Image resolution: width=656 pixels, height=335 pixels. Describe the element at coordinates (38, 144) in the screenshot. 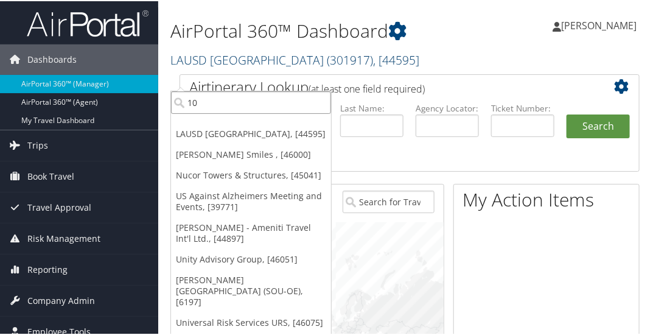

I see `span: Trips` at that location.